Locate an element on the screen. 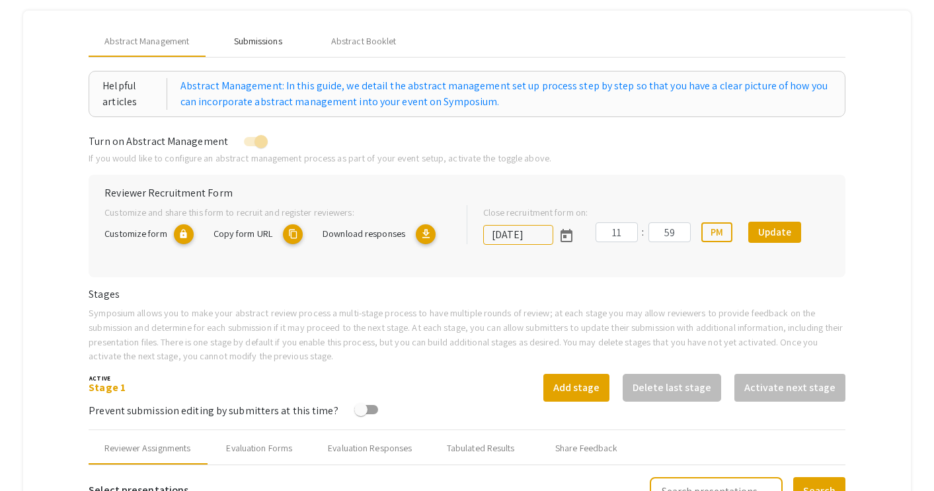 The image size is (934, 491). mat-icon: lock is located at coordinates (184, 234).